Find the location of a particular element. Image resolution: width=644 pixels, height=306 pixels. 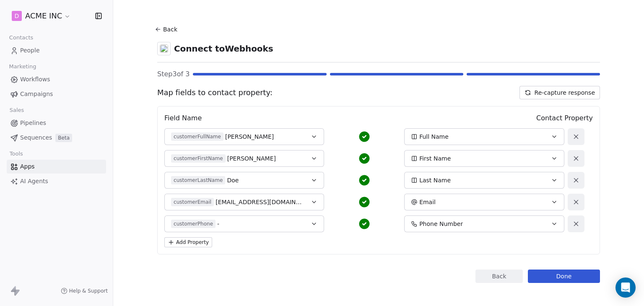

span: Step 3 of 3 is located at coordinates (173, 75).